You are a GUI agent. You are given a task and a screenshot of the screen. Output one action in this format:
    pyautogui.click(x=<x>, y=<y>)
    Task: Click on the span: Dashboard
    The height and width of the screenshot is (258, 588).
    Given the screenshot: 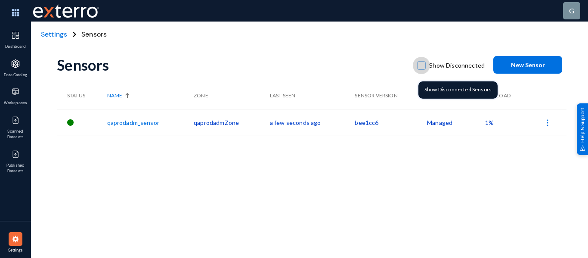 What is the action you would take?
    pyautogui.click(x=16, y=47)
    